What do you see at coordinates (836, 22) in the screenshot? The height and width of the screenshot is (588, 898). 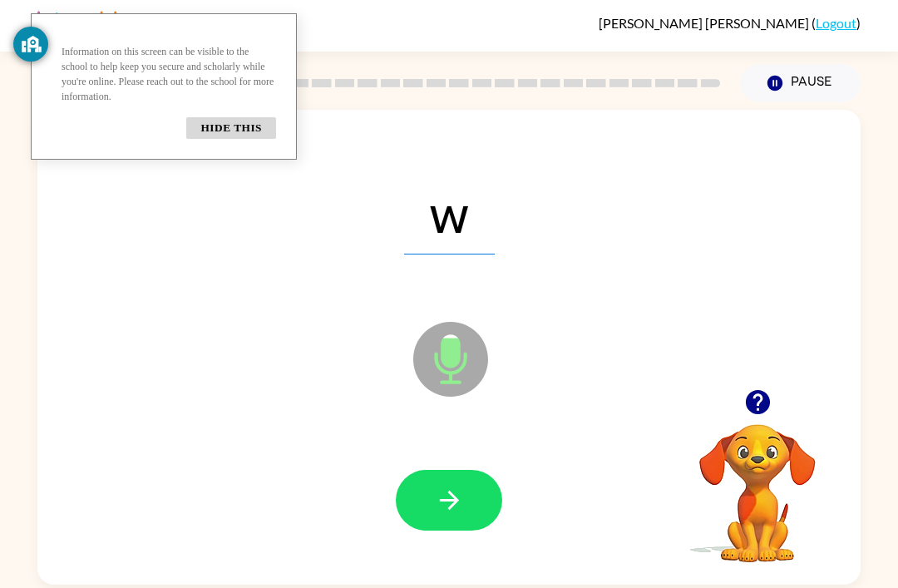 I see `a: Logout` at bounding box center [836, 22].